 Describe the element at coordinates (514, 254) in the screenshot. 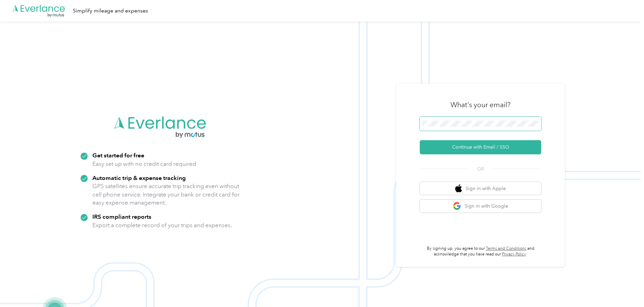

I see `a: Privacy Policy` at that location.